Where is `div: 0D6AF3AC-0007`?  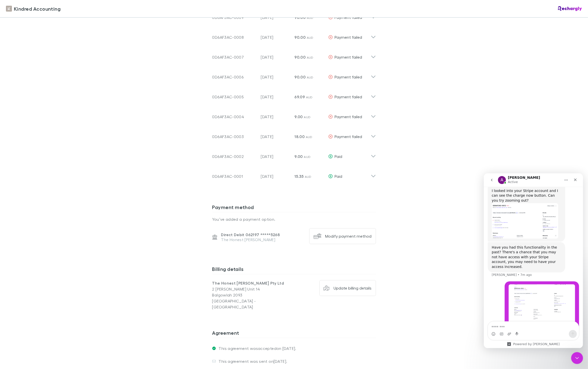
div: 0D6AF3AC-0007 is located at coordinates (234, 57).